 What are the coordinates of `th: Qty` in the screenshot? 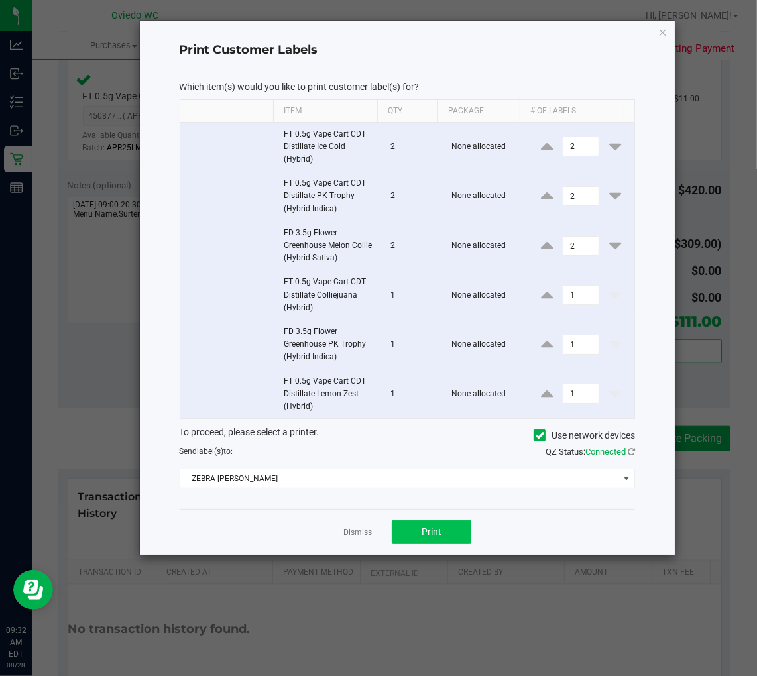 It's located at (407, 111).